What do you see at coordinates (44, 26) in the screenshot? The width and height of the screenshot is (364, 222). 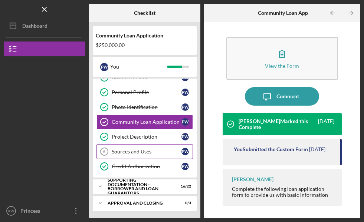 I see `button: Dashboard` at bounding box center [44, 26].